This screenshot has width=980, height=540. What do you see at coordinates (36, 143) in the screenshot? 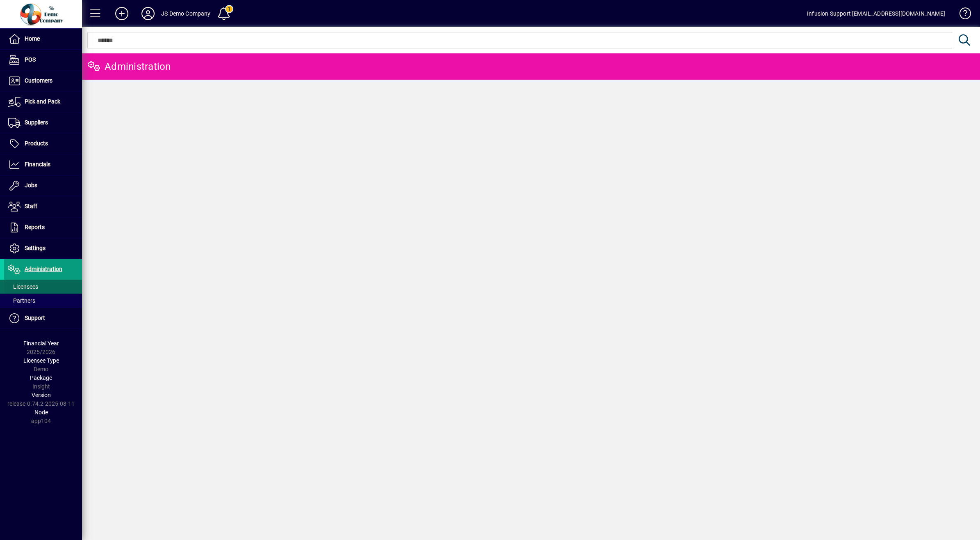
I see `span: Products` at bounding box center [36, 143].